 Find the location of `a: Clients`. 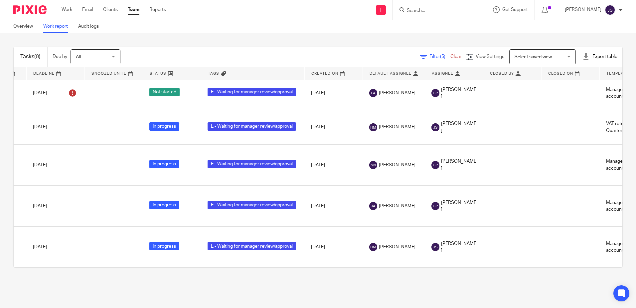

a: Clients is located at coordinates (111, 10).